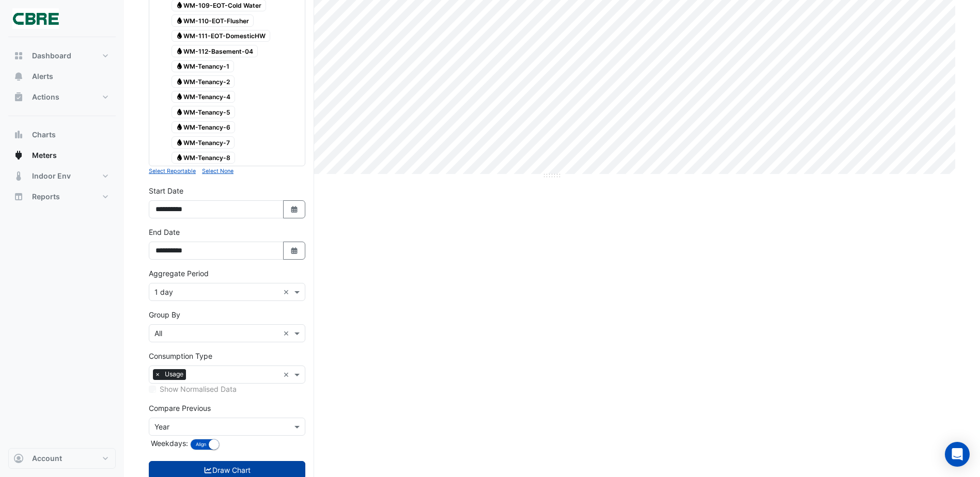  What do you see at coordinates (164, 314) in the screenshot?
I see `label: Group By` at bounding box center [164, 314].